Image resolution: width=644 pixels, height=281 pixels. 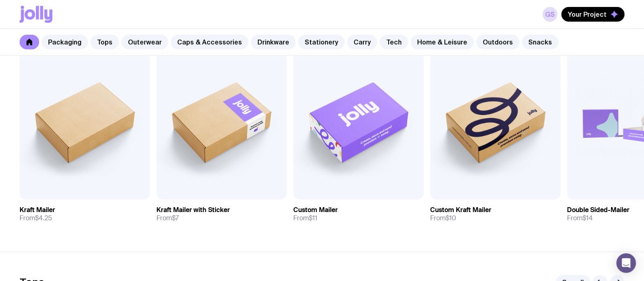 What do you see at coordinates (451, 218) in the screenshot?
I see `span: $10` at bounding box center [451, 218].